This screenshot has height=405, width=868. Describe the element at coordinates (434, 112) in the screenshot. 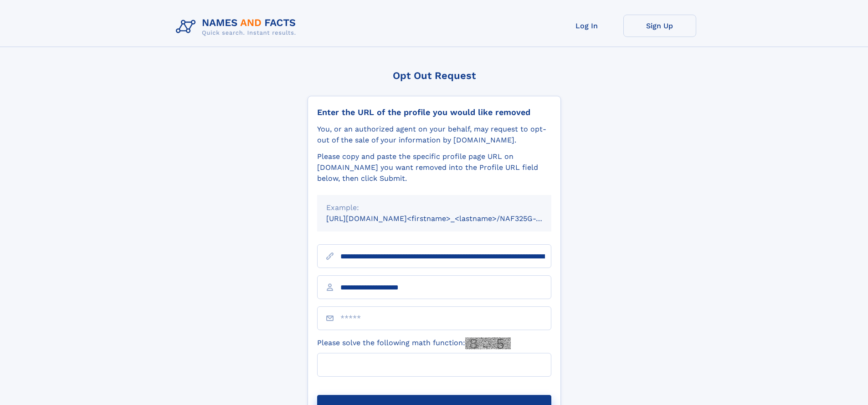

I see `div: Enter the URL of the profile you would like removed` at that location.